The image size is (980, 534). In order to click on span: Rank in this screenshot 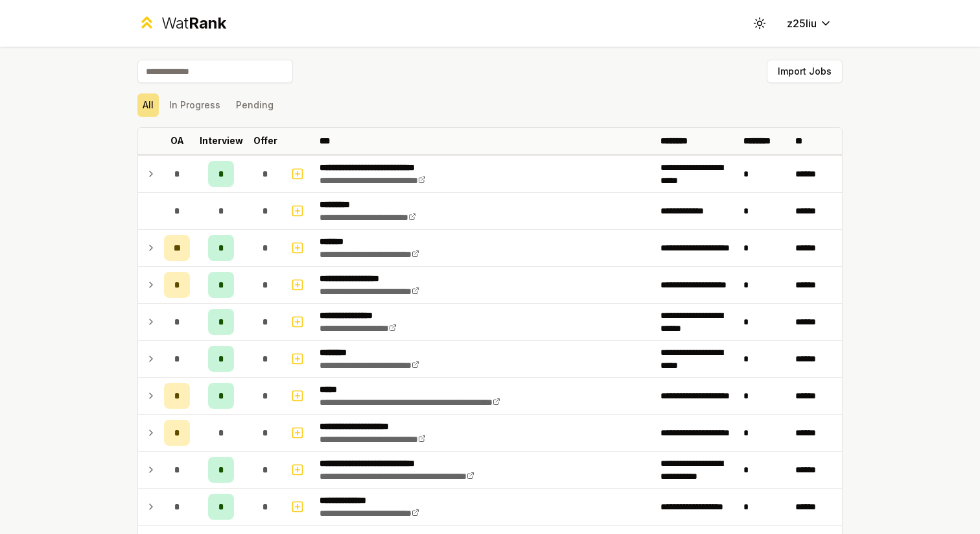, I will do `click(208, 22)`.